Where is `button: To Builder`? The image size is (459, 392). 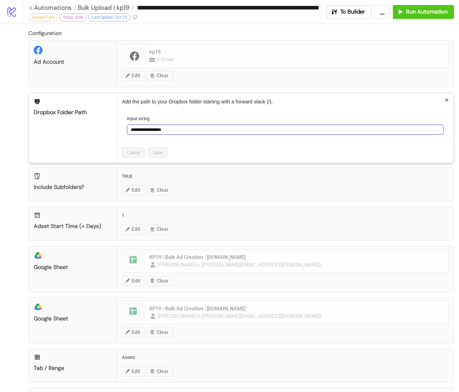 button: To Builder is located at coordinates (350, 12).